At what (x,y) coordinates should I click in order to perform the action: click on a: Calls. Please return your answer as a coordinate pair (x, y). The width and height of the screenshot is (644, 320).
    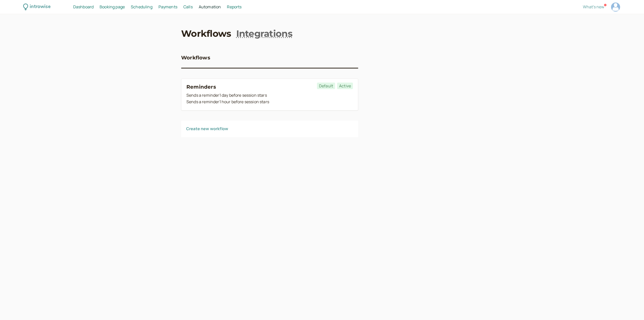
    Looking at the image, I should click on (188, 7).